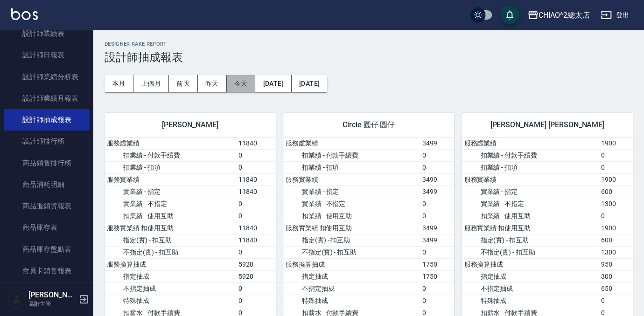 The image size is (644, 316). Describe the element at coordinates (615, 15) in the screenshot. I see `button: 登出` at that location.